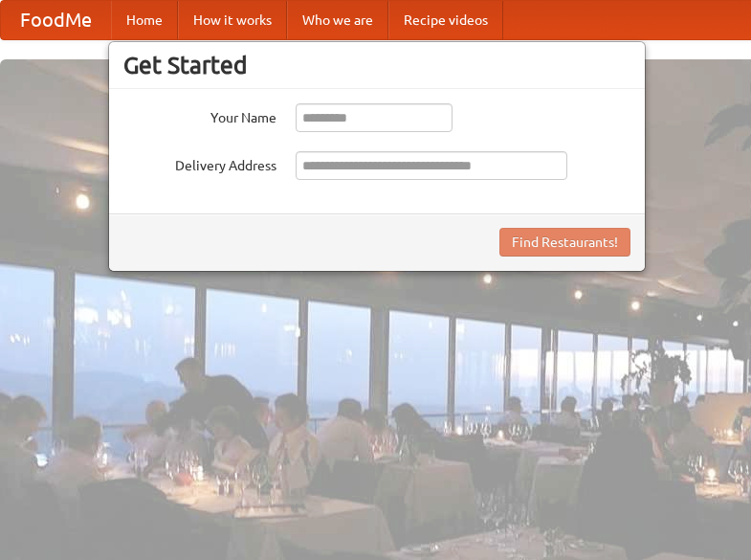  Describe the element at coordinates (377, 65) in the screenshot. I see `h3: Get Started` at that location.